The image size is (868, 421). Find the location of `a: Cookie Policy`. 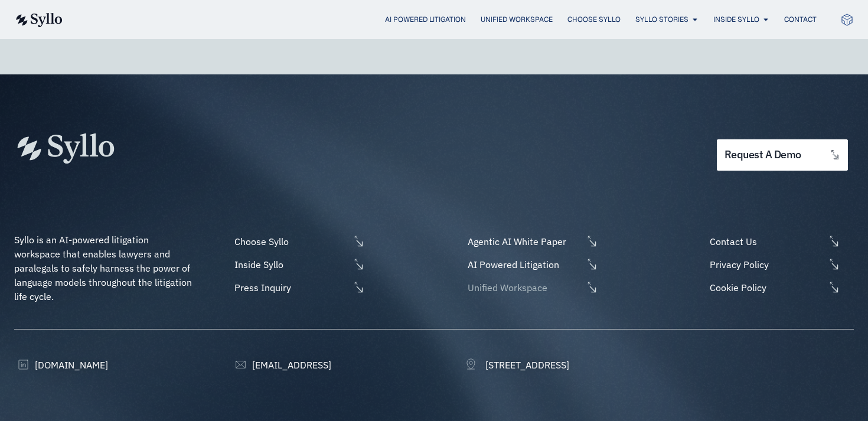

a: Cookie Policy is located at coordinates (780, 288).